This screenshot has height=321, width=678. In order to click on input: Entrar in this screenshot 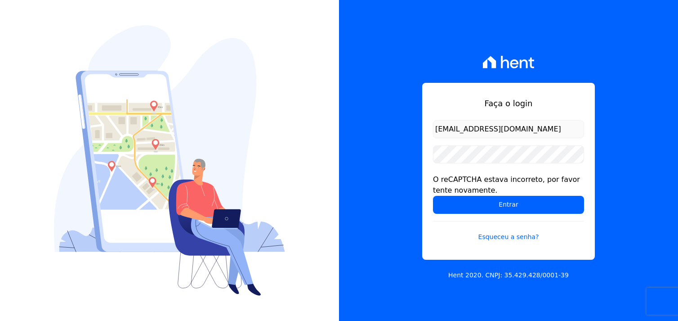, I will do `click(508, 205)`.